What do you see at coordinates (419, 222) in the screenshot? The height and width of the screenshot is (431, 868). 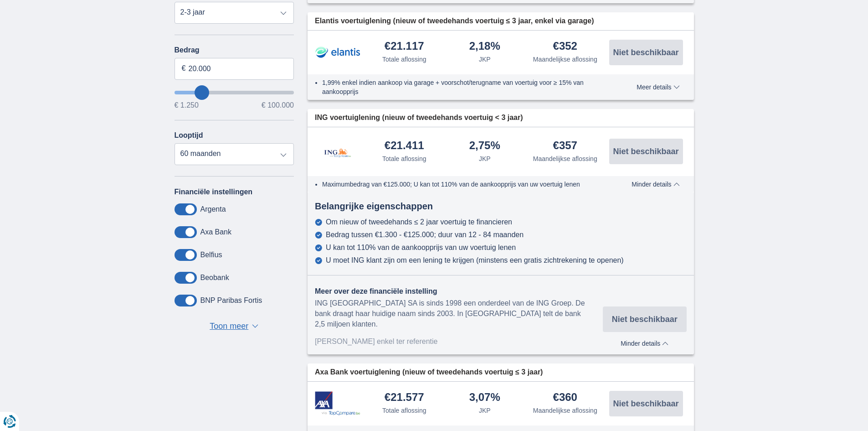 I see `div: Om nieuw of tweedehands ≤ 2 jaar voertuig te financieren` at bounding box center [419, 222].